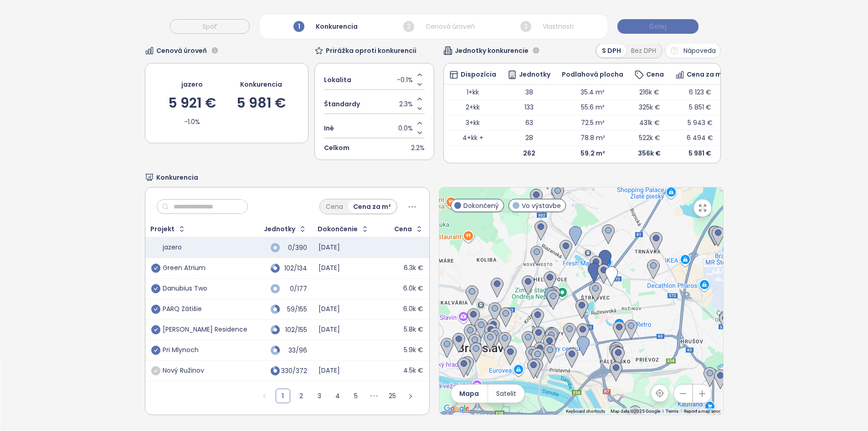 This screenshot has height=431, width=868. I want to click on td: 59.2 m², so click(593, 153).